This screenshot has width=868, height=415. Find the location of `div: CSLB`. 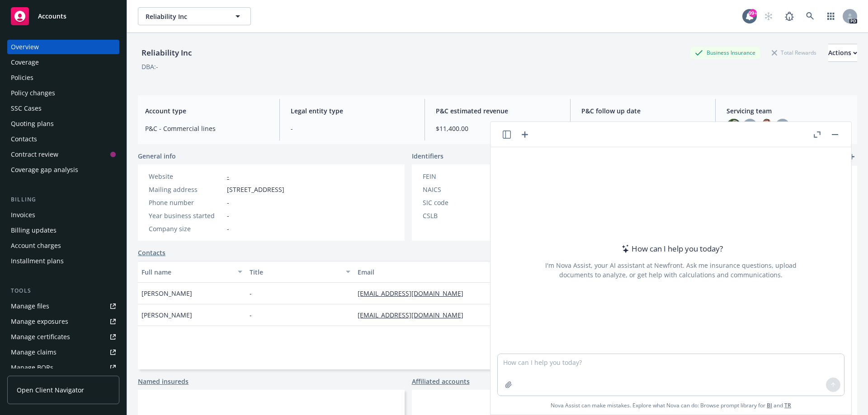

div: CSLB is located at coordinates (460, 216).